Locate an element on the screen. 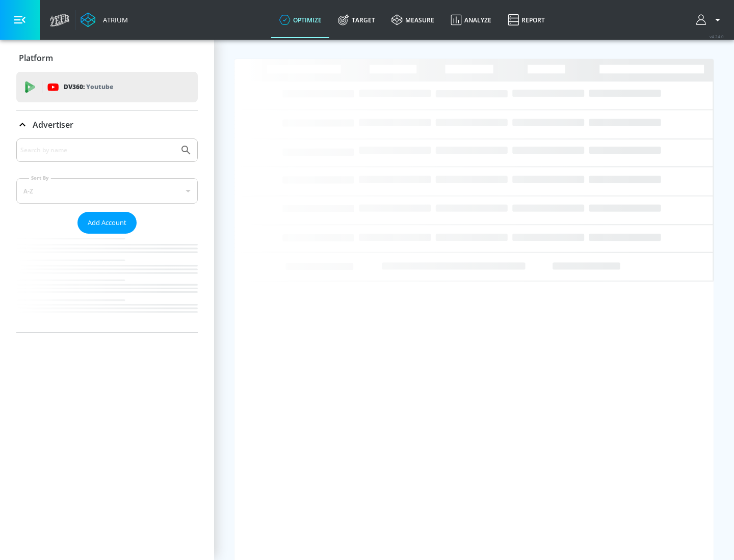 The image size is (734, 560). div: DV360: Youtube is located at coordinates (107, 87).